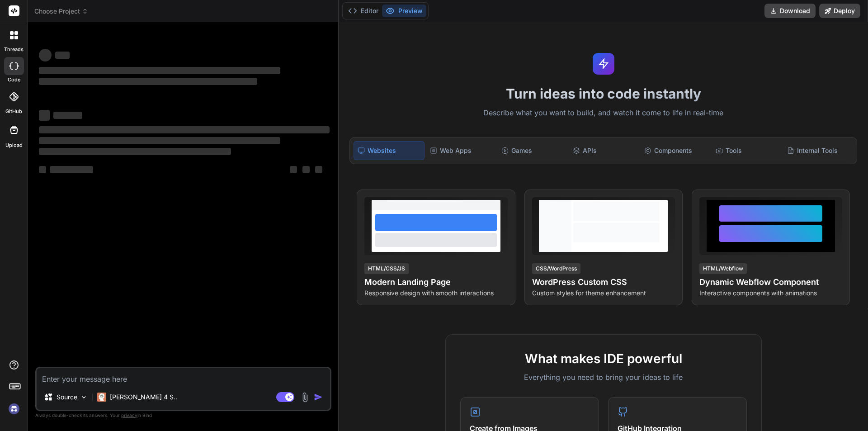 The width and height of the screenshot is (868, 431). What do you see at coordinates (14, 49) in the screenshot?
I see `label: threads` at bounding box center [14, 49].